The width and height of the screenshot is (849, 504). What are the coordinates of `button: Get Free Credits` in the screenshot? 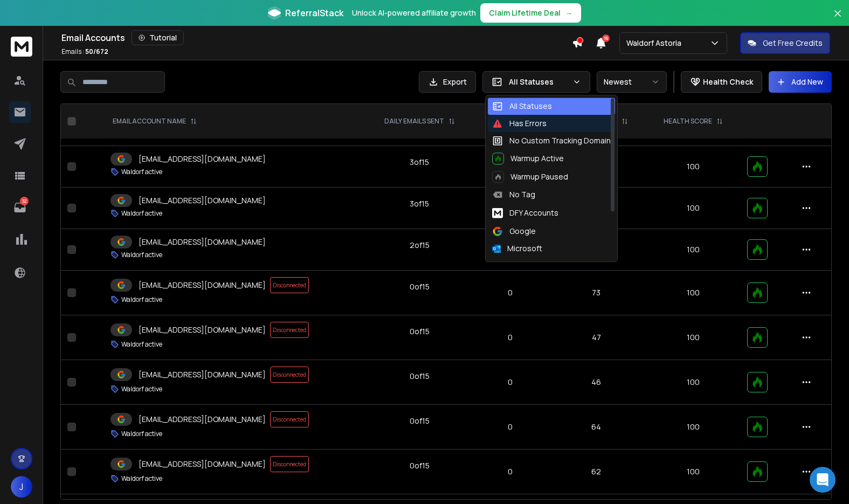 It's located at (785, 43).